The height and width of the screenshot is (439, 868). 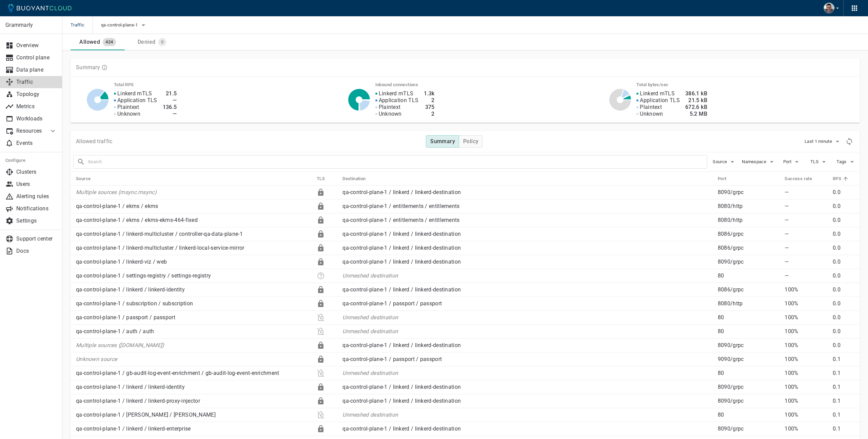 I want to click on span: Tags, so click(x=842, y=162).